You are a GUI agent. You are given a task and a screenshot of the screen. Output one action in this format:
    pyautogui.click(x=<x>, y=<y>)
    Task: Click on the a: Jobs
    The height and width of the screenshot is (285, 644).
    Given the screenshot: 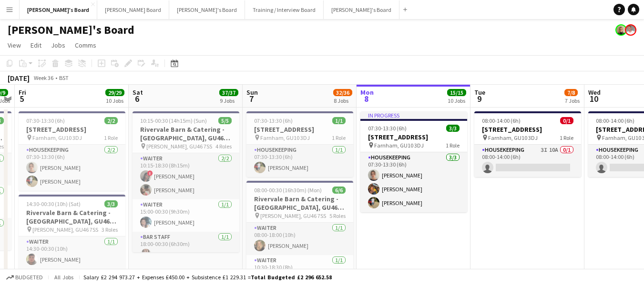 What is the action you would take?
    pyautogui.click(x=58, y=45)
    